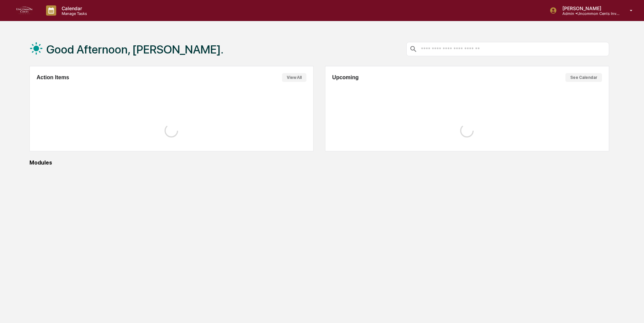 The width and height of the screenshot is (644, 323). I want to click on h2: Upcoming, so click(345, 78).